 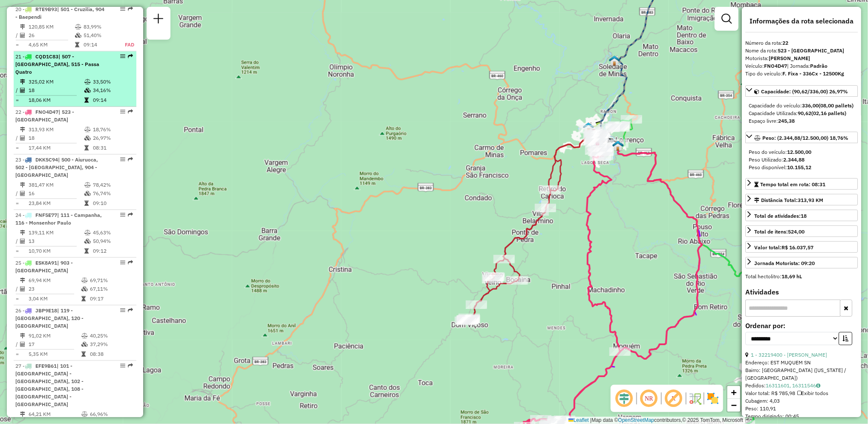 I want to click on td: 18,06 KM, so click(x=56, y=100).